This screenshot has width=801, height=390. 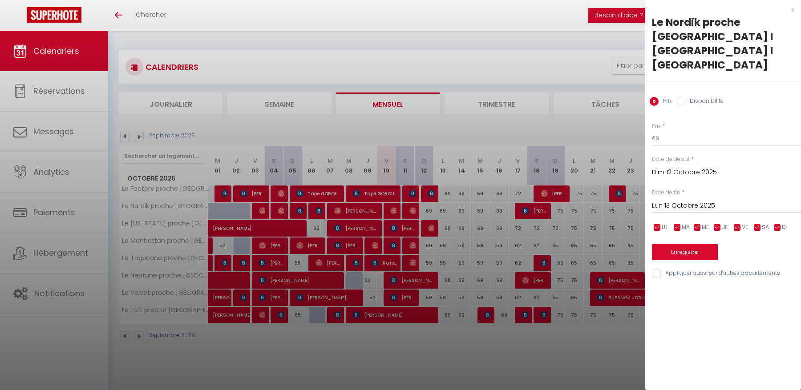 I want to click on button: Enregistrer, so click(x=685, y=252).